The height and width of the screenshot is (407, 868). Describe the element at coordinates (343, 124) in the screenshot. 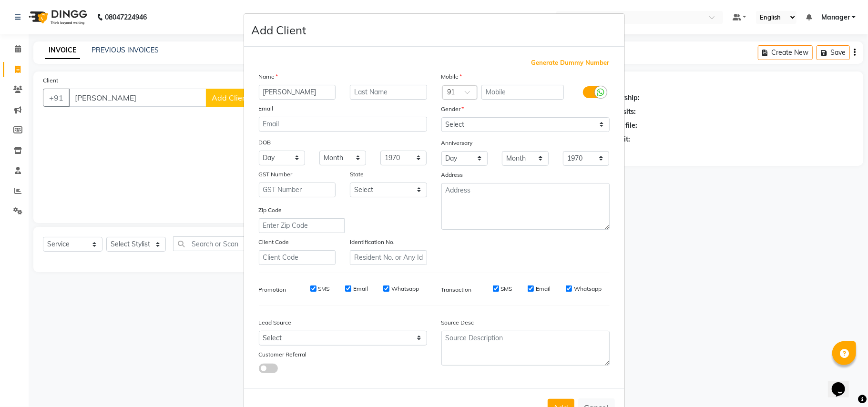

I see `input: Email` at that location.